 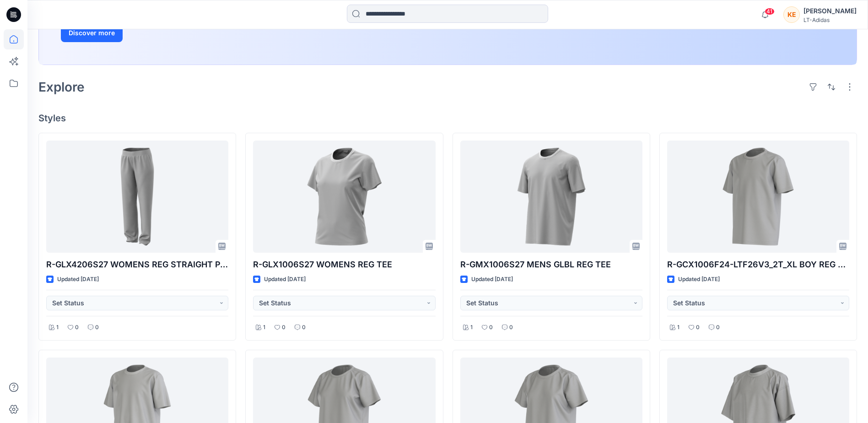 What do you see at coordinates (61, 87) in the screenshot?
I see `h2: Explore` at bounding box center [61, 87].